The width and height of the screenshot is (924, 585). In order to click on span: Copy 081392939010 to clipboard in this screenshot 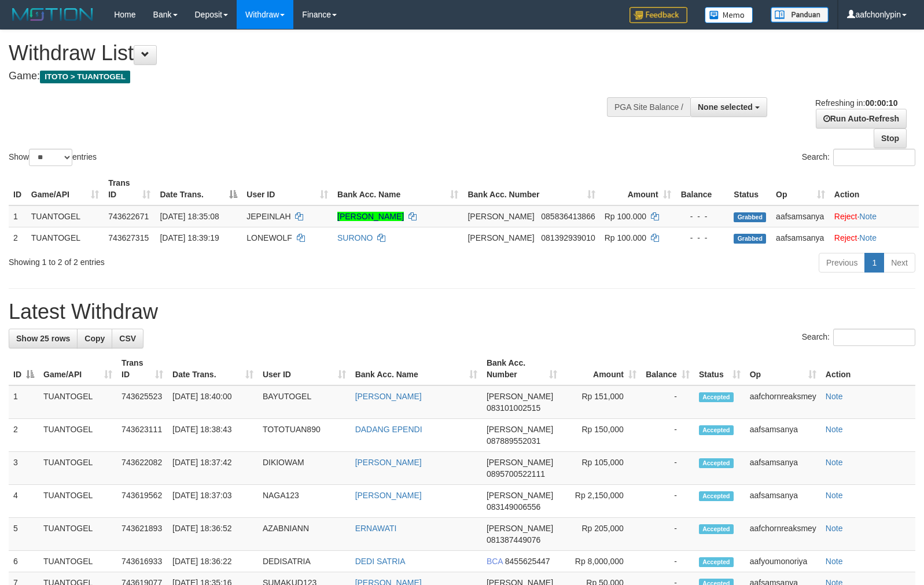, I will do `click(567, 238)`.